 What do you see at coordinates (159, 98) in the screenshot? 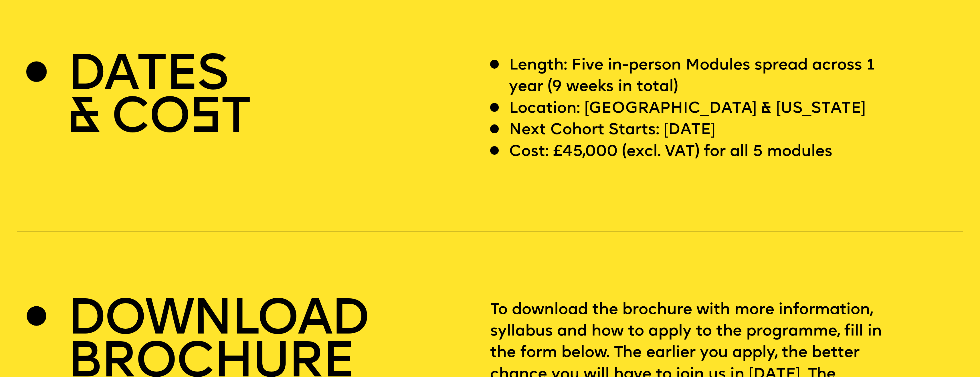
I see `h2: DATES & CO T` at bounding box center [159, 98].